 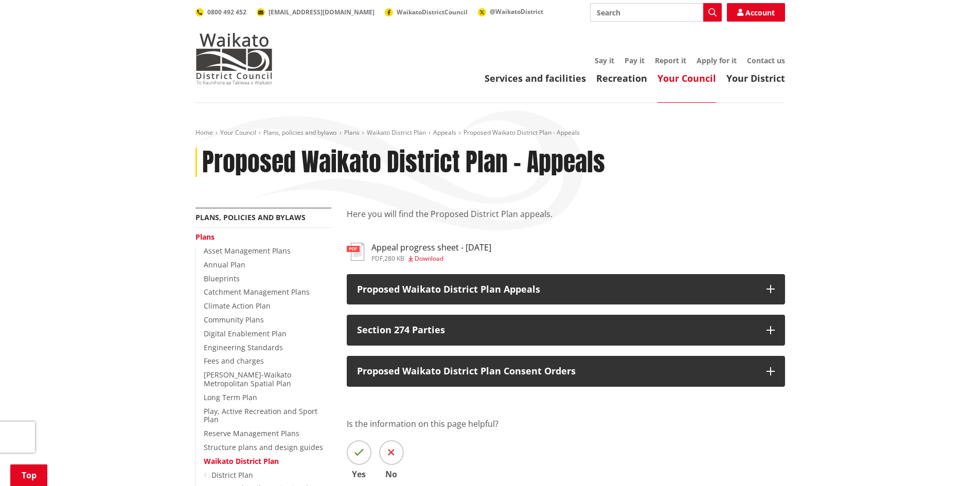 What do you see at coordinates (204, 132) in the screenshot?
I see `a: Home` at bounding box center [204, 132].